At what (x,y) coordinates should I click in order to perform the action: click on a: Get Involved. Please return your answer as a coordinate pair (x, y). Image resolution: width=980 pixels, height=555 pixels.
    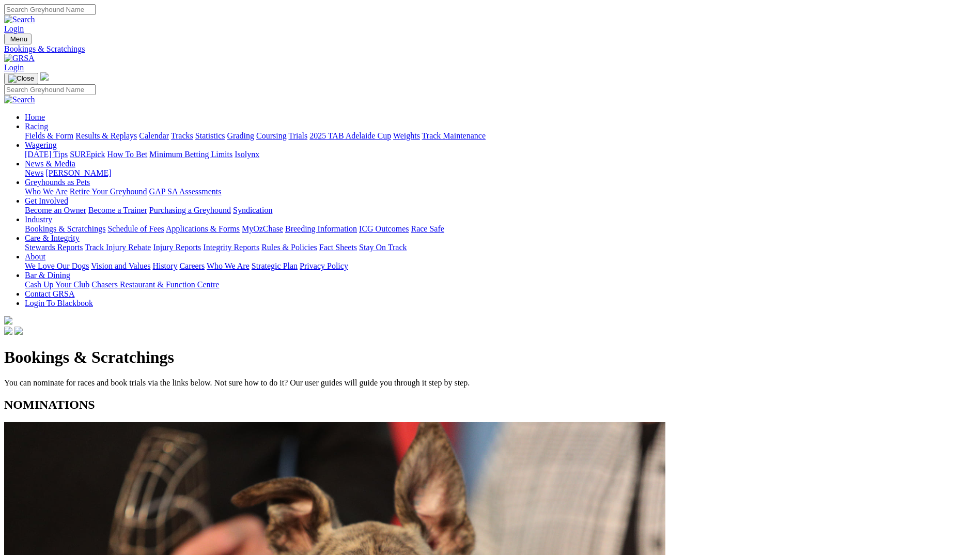
    Looking at the image, I should click on (46, 200).